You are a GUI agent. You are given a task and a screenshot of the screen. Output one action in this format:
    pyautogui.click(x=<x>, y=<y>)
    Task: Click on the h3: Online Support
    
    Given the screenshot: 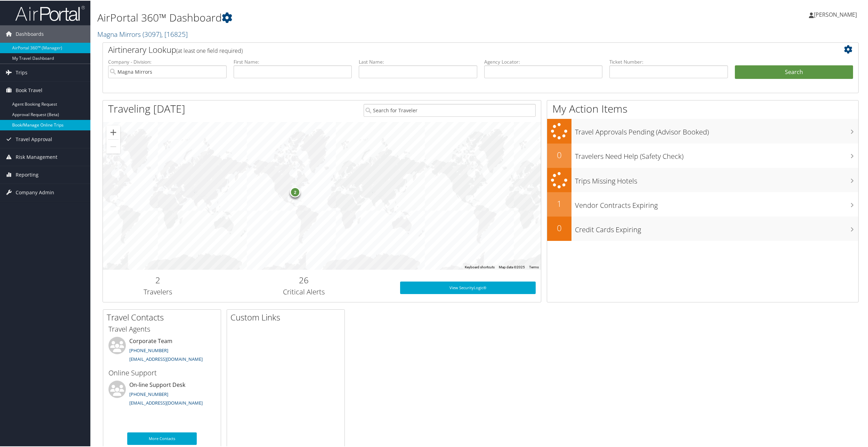 What is the action you would take?
    pyautogui.click(x=162, y=372)
    